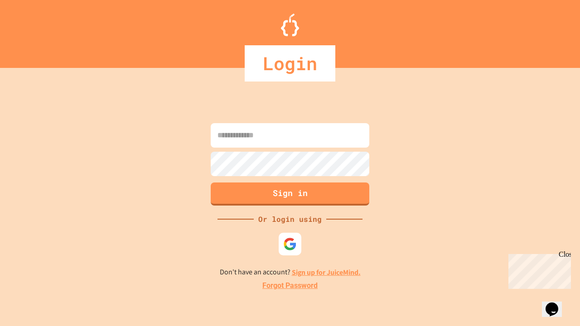 This screenshot has height=326, width=580. I want to click on div: Login, so click(290, 63).